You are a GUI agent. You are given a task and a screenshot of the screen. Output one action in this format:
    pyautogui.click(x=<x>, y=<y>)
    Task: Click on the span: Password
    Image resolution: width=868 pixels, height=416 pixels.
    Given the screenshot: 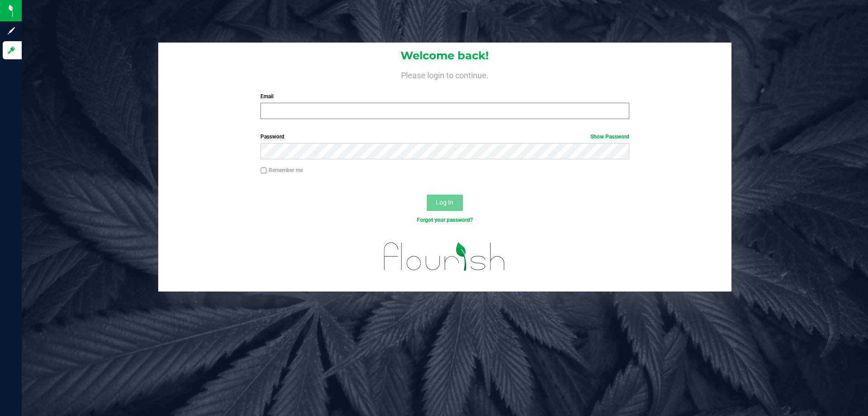 What is the action you would take?
    pyautogui.click(x=272, y=136)
    